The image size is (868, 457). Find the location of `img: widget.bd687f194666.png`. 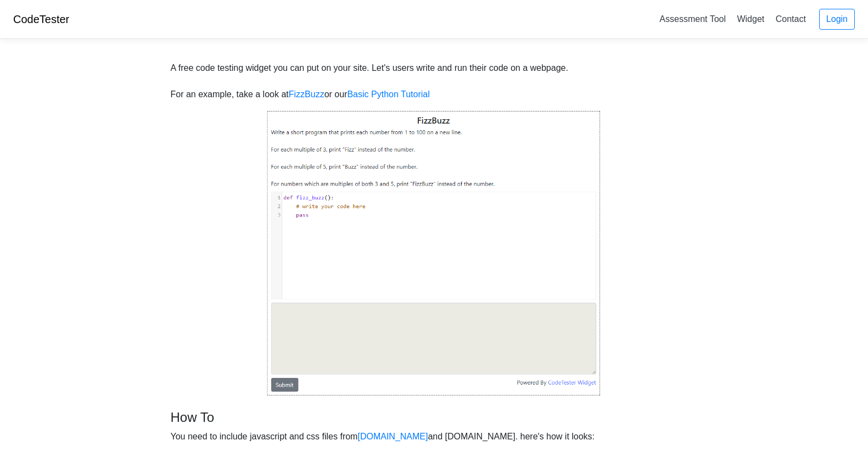

img: widget.bd687f194666.png is located at coordinates (434, 253).